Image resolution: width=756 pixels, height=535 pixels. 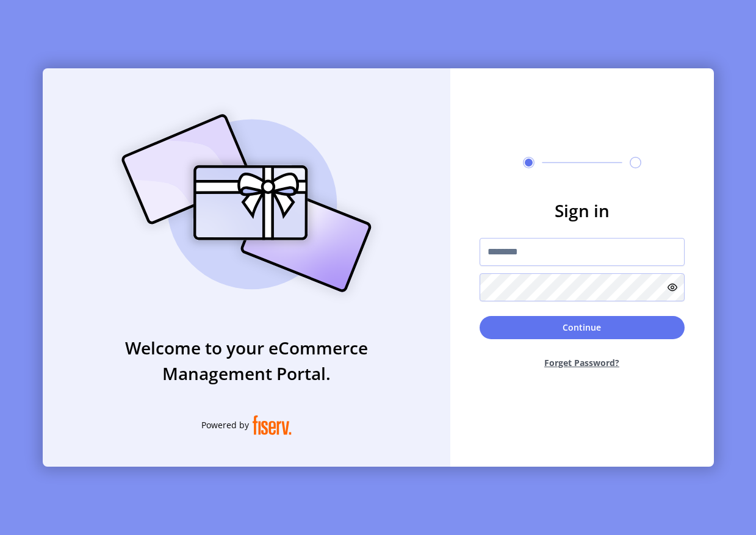 What do you see at coordinates (582, 328) in the screenshot?
I see `button: Continue` at bounding box center [582, 328].